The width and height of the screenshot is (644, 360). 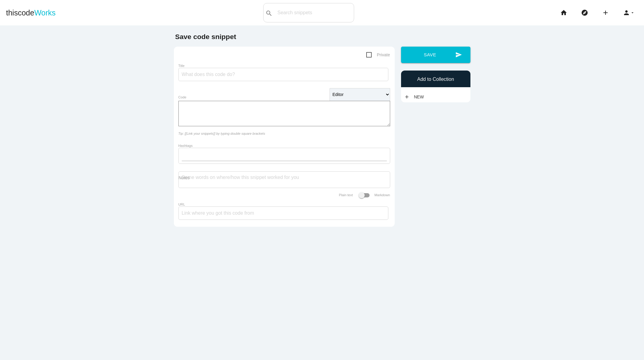 What do you see at coordinates (184, 178) in the screenshot?
I see `label: Notes` at bounding box center [184, 178].